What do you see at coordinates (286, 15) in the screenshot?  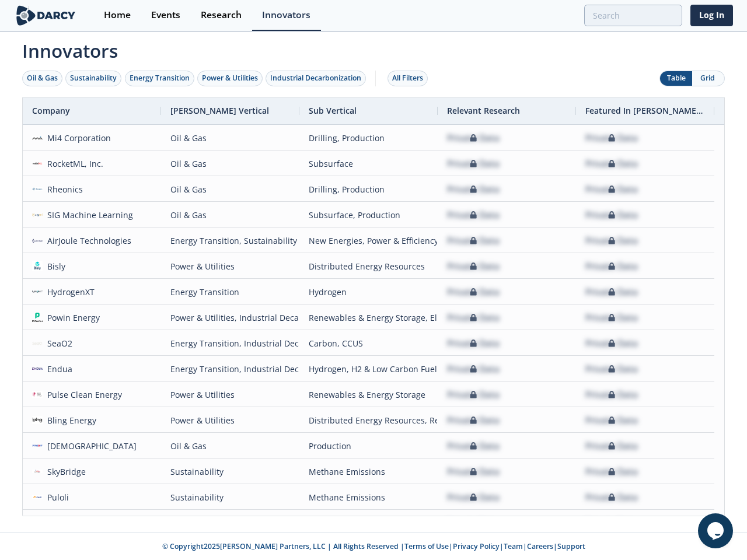 I see `div: Innovators` at bounding box center [286, 15].